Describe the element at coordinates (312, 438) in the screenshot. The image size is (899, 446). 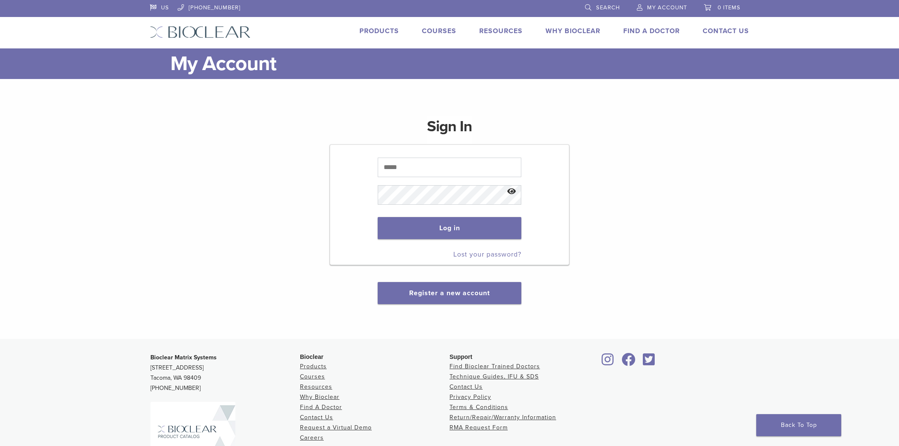
I see `a: Careers` at that location.